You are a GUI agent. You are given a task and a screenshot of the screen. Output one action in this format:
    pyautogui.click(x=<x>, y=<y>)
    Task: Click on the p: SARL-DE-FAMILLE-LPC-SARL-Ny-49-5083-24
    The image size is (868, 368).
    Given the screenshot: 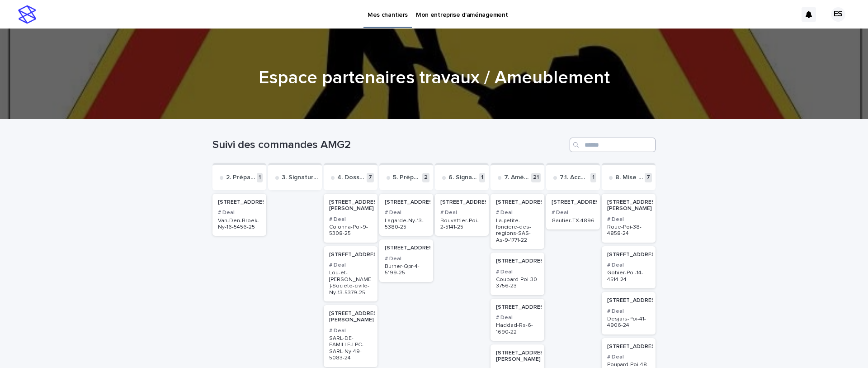 What is the action you would take?
    pyautogui.click(x=350, y=349)
    